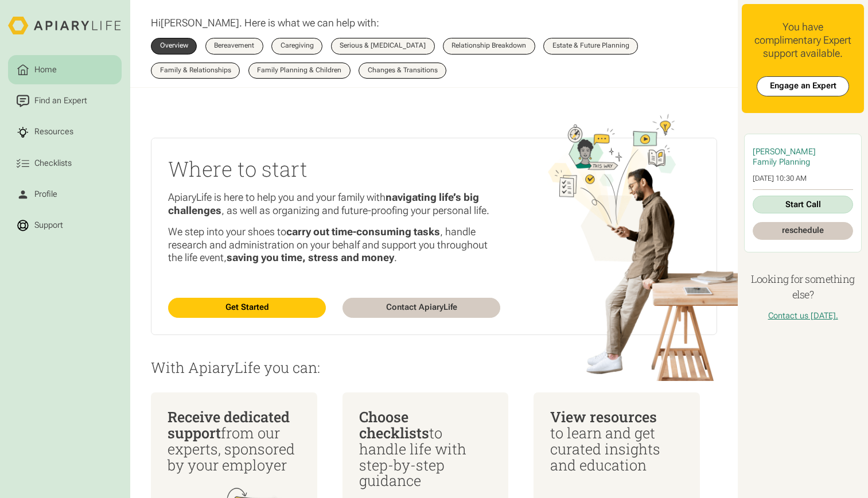  I want to click on div: Family & Relationships, so click(196, 71).